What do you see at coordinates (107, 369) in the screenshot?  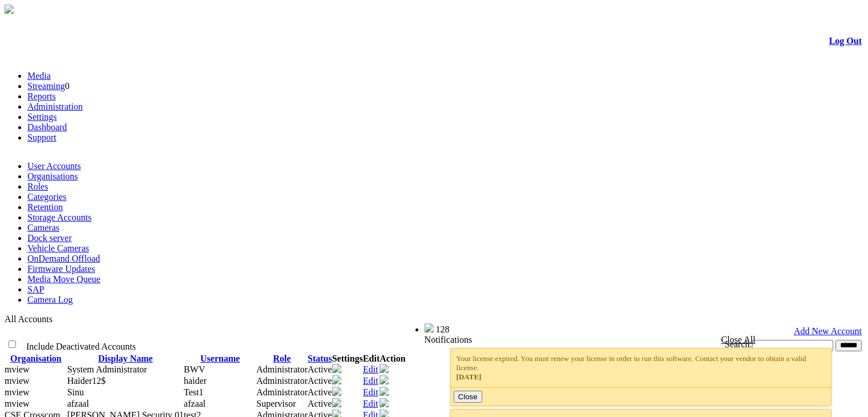 I see `span: Contact Method: None` at bounding box center [107, 369].